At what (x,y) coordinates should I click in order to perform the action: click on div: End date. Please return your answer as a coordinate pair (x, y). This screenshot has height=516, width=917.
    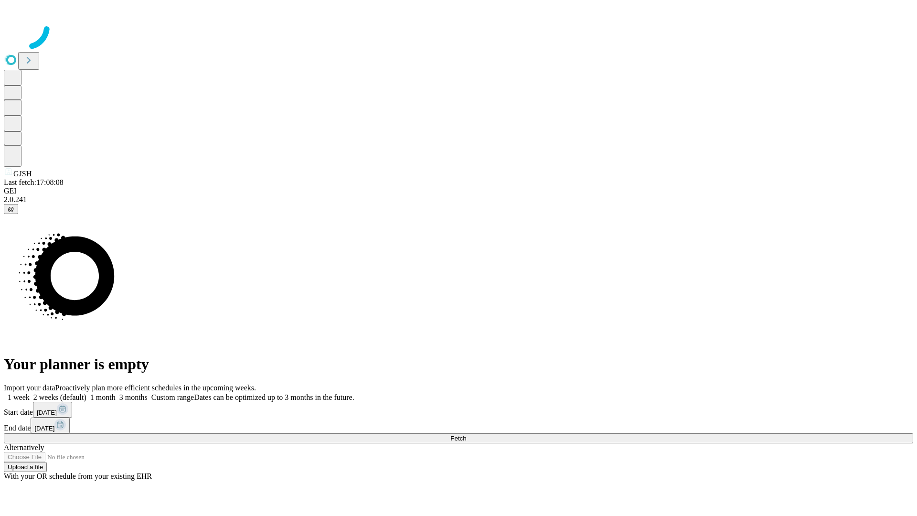
    Looking at the image, I should click on (459, 425).